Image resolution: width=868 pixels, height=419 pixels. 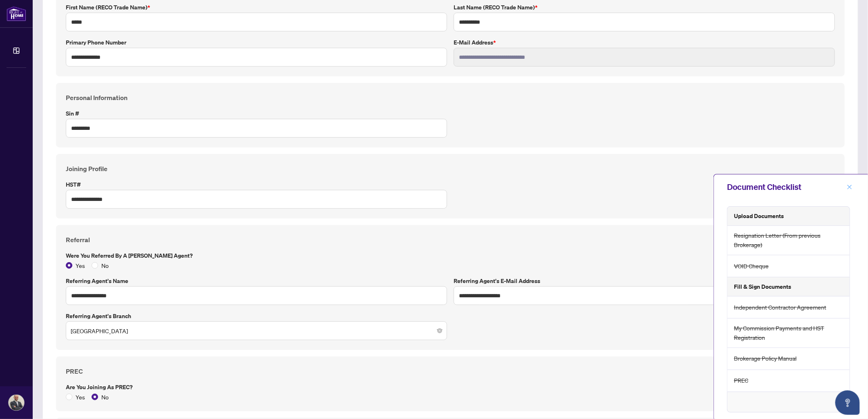 I want to click on h4: Personal Information, so click(x=450, y=97).